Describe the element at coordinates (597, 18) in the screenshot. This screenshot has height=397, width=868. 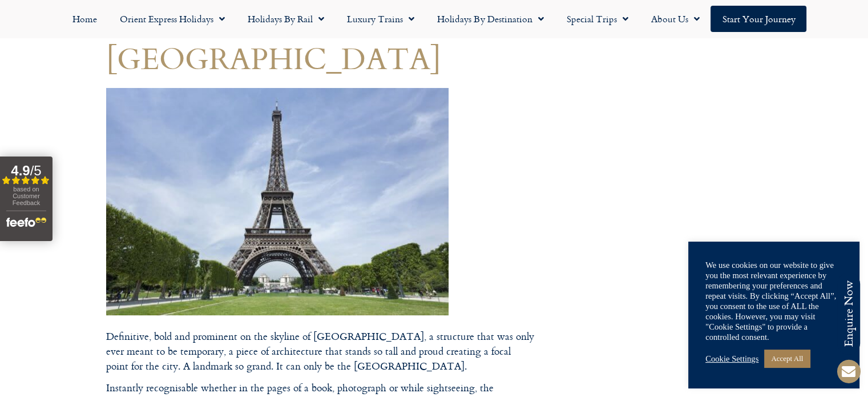
I see `a: Special Trips` at that location.